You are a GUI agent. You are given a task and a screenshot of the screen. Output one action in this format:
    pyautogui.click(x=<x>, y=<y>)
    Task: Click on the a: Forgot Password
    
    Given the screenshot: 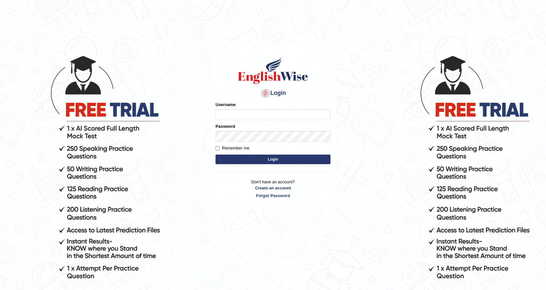 What is the action you would take?
    pyautogui.click(x=273, y=195)
    